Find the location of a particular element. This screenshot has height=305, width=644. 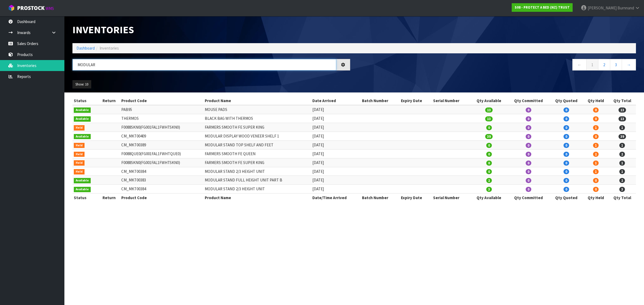

a: Dashboard is located at coordinates (86, 48).